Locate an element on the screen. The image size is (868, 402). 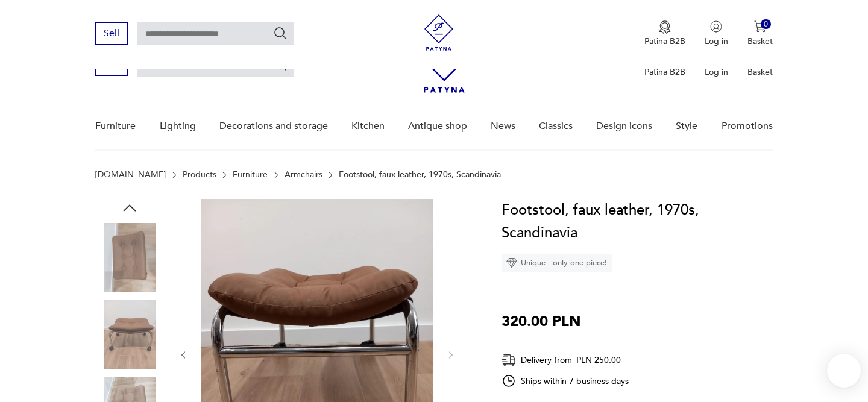
a: Design icons is located at coordinates (624, 126).